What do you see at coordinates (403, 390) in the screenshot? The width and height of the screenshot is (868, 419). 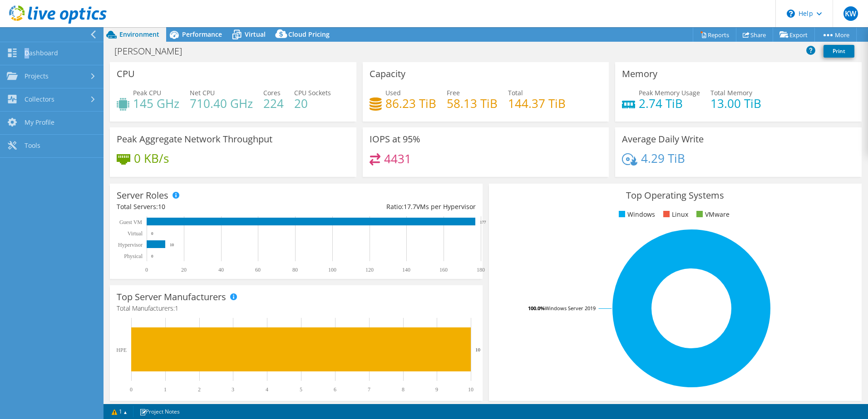 I see `text: 8` at bounding box center [403, 390].